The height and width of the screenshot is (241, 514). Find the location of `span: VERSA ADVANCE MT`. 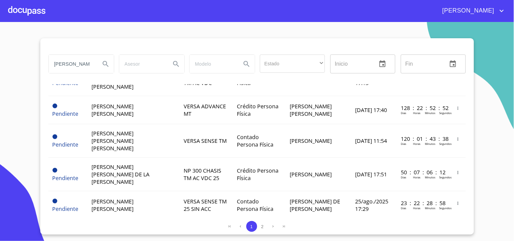

span: VERSA ADVANCE MT is located at coordinates (205, 110).